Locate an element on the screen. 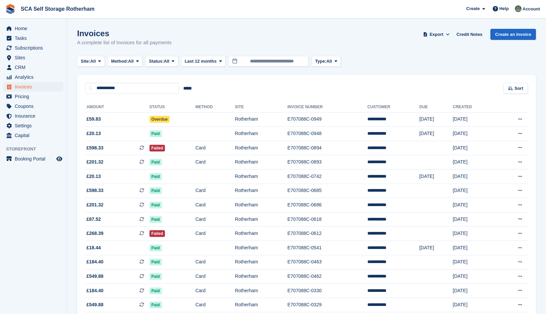  span: Coupons is located at coordinates (35, 106).